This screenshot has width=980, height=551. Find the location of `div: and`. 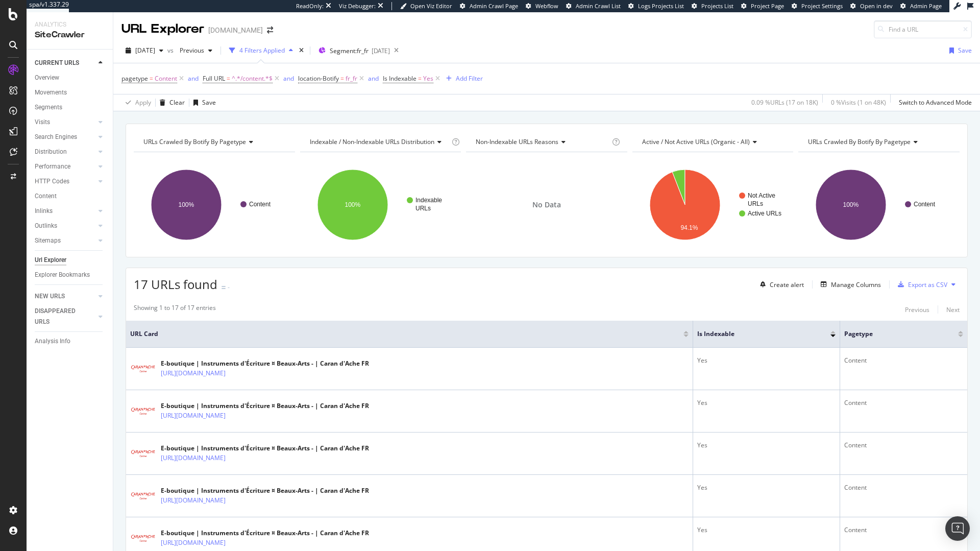

div: and is located at coordinates (288, 78).